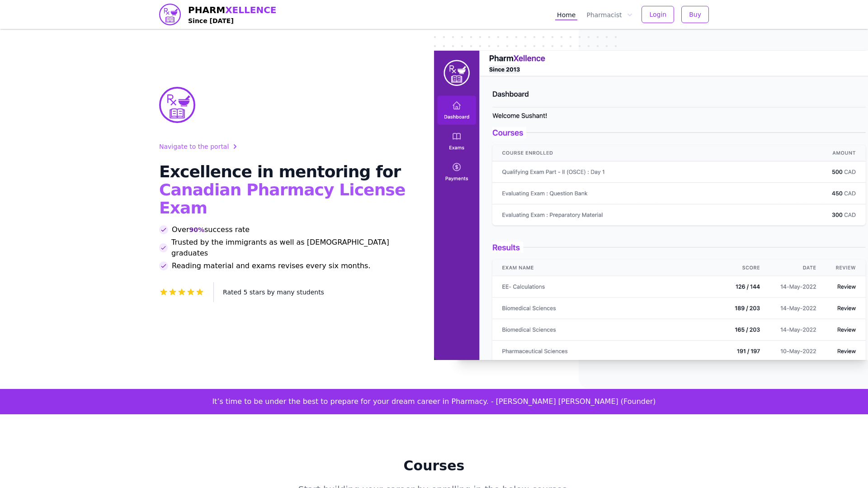 This screenshot has height=488, width=868. What do you see at coordinates (282, 198) in the screenshot?
I see `span: Canadian Pharmacy License Exam` at bounding box center [282, 198].